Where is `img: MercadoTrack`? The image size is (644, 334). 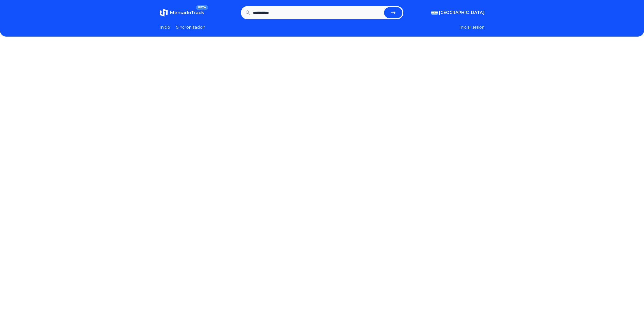
img: MercadoTrack is located at coordinates (164, 13).